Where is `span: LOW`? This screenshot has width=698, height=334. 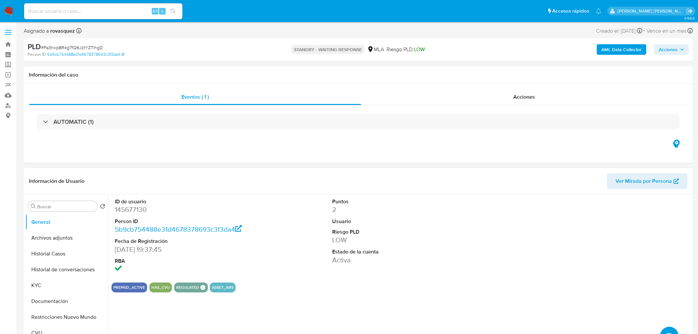 span: LOW is located at coordinates (419, 49).